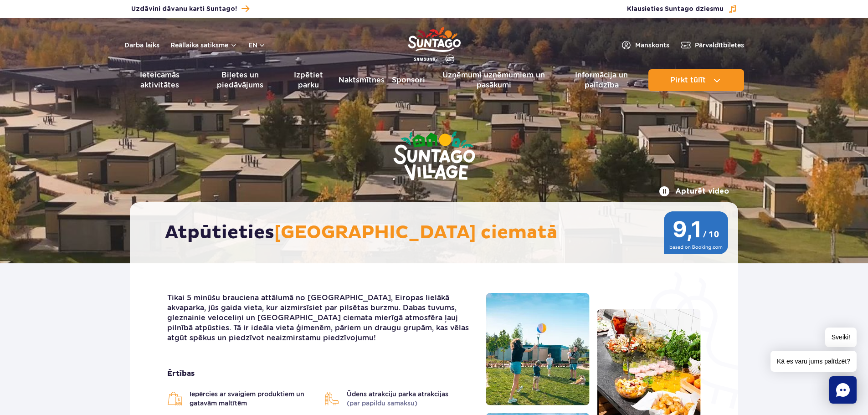  Describe the element at coordinates (843, 390) in the screenshot. I see `div: Tērzēšana` at that location.